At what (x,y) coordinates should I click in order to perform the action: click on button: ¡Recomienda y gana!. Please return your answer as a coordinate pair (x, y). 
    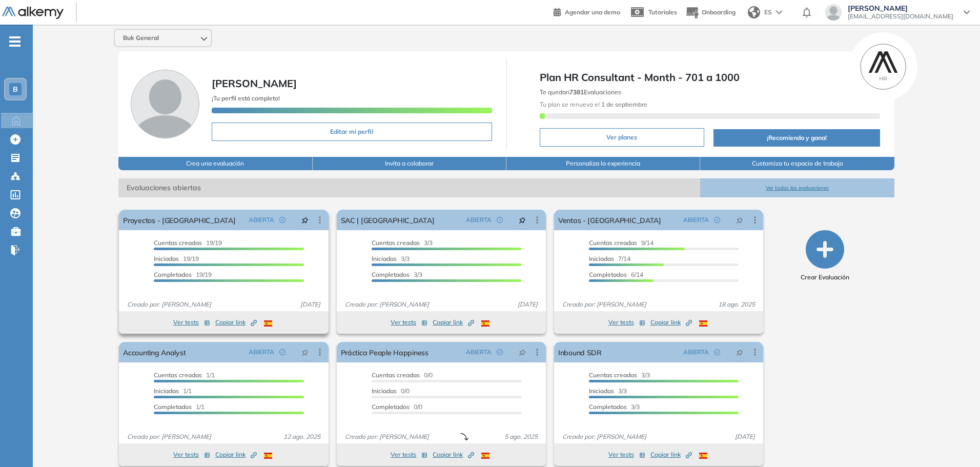
    Looking at the image, I should click on (796, 138).